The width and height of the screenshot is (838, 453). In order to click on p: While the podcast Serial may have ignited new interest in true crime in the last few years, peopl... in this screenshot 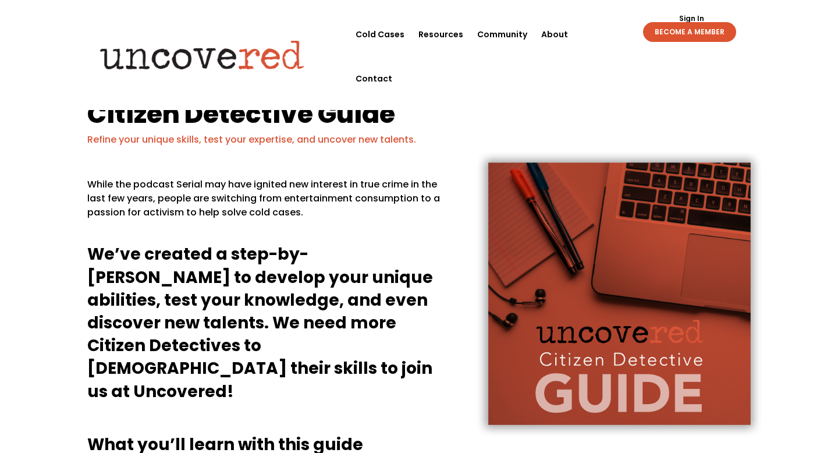, I will do `click(267, 203)`.